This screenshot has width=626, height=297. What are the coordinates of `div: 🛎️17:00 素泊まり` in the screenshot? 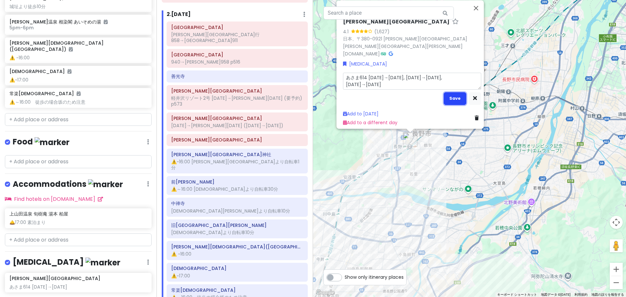 It's located at (78, 222).